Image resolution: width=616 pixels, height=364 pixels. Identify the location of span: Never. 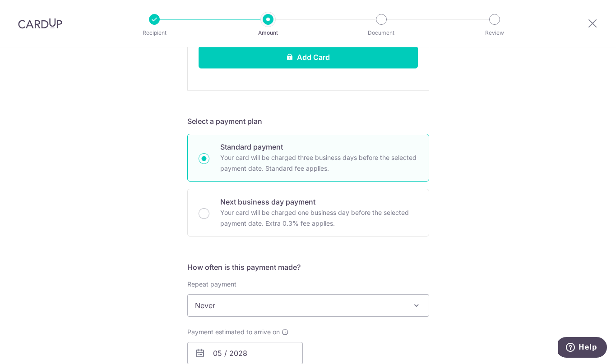
(308, 306).